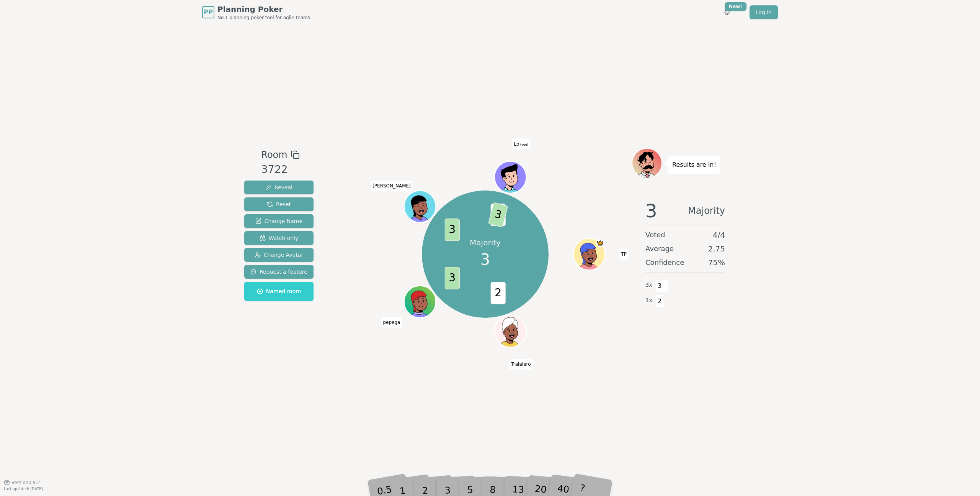  Describe the element at coordinates (279, 291) in the screenshot. I see `span: Named room` at that location.